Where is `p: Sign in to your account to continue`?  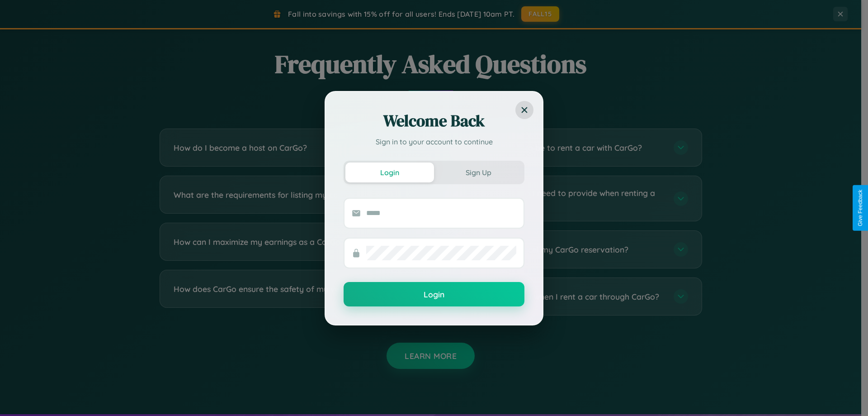 p: Sign in to your account to continue is located at coordinates (434, 142).